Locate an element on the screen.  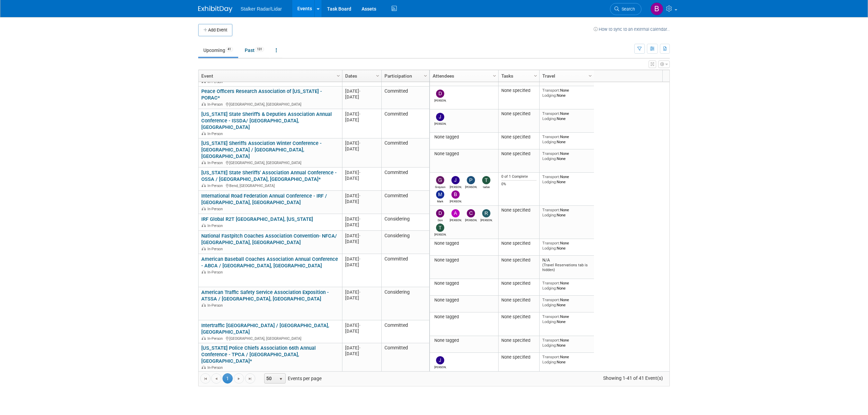
a: Go to the previous page is located at coordinates (216, 379).